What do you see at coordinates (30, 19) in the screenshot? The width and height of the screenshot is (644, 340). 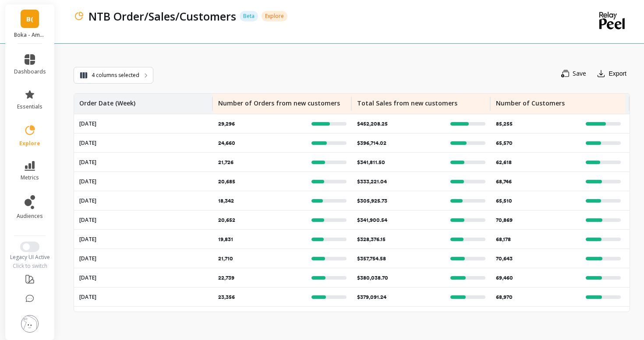 I see `span: B(` at bounding box center [30, 19].